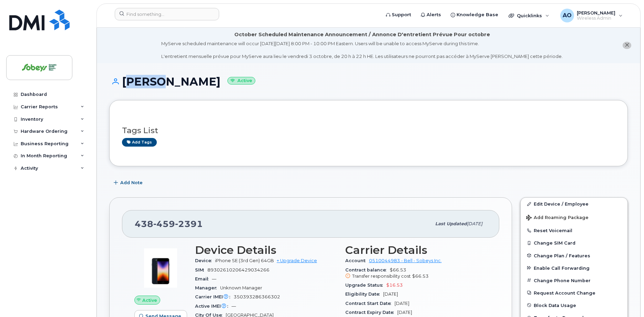 The width and height of the screenshot is (644, 317). I want to click on button: Enable Call Forwarding, so click(574, 268).